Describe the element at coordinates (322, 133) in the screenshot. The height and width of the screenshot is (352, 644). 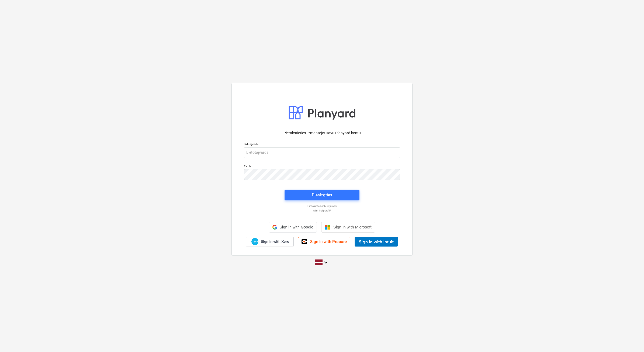
I see `p: Pierakstieties, izmantojot savu Planyard kontu` at that location.